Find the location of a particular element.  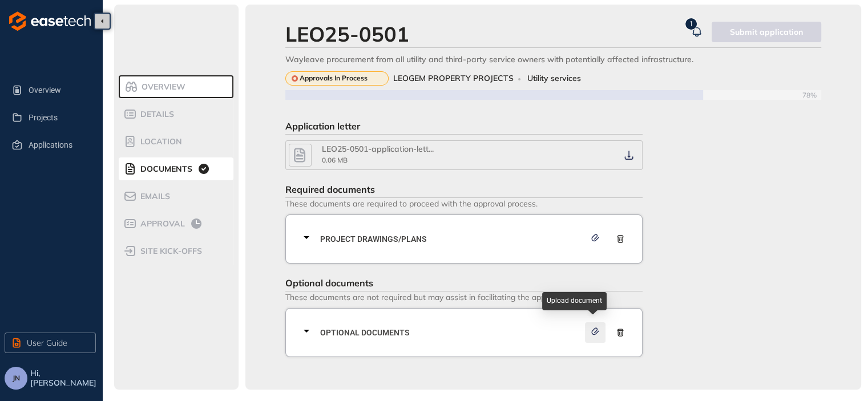

span: These documents are not required but may assist in facilitating the approval process. is located at coordinates (464, 296).